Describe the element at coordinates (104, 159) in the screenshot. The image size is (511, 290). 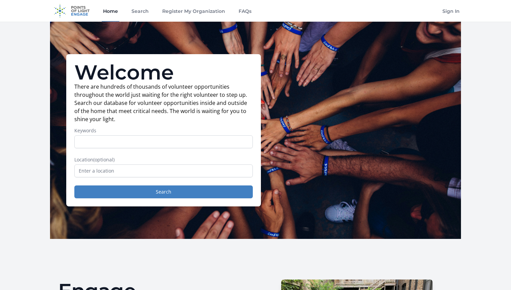
I see `span: (optional)` at that location.